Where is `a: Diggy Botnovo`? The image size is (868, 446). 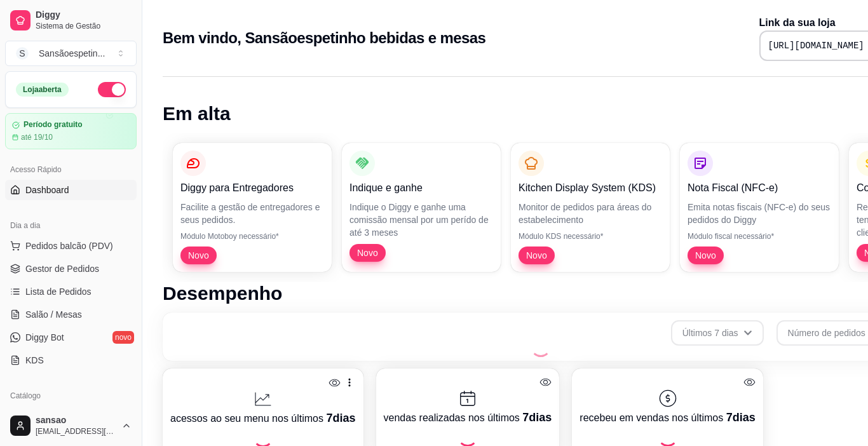 a: Diggy Botnovo is located at coordinates (71, 337).